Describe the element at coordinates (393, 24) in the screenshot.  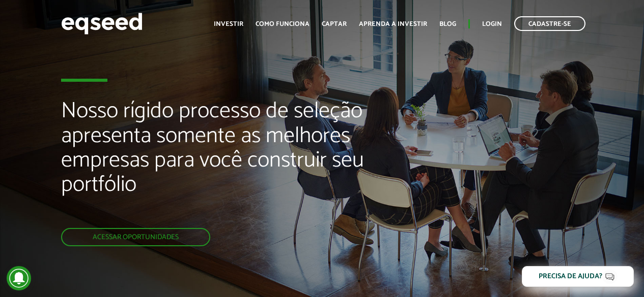
I see `a: Aprenda a investir` at that location.